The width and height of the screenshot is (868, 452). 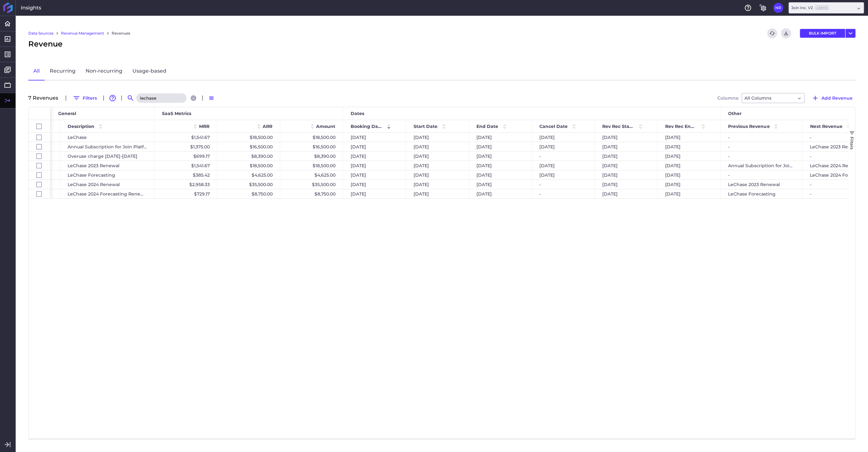 I want to click on span: ARR, so click(x=267, y=126).